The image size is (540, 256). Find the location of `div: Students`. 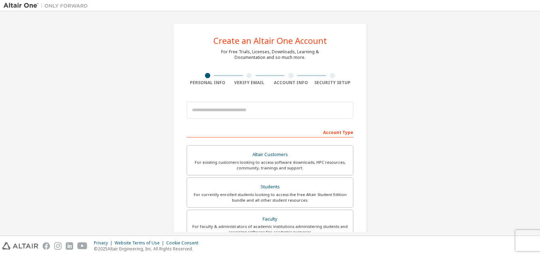

div: Students is located at coordinates (270, 187).